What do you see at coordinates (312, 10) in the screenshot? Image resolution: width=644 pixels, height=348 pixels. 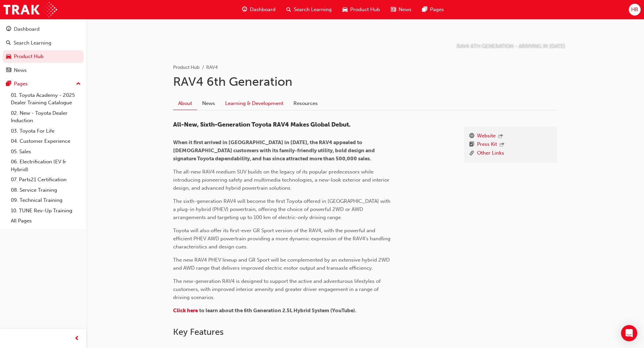 I see `span: Search Learning` at bounding box center [312, 10].